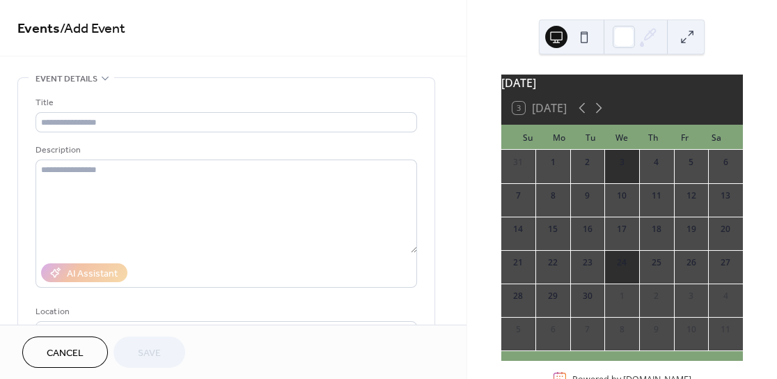  I want to click on div: 23, so click(588, 263).